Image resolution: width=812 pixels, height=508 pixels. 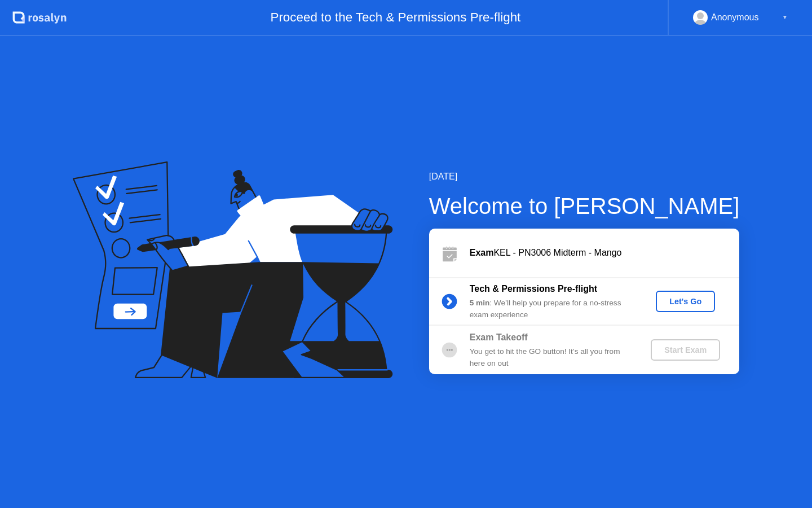 I want to click on b: Tech & Permissions Pre-flight, so click(x=533, y=288).